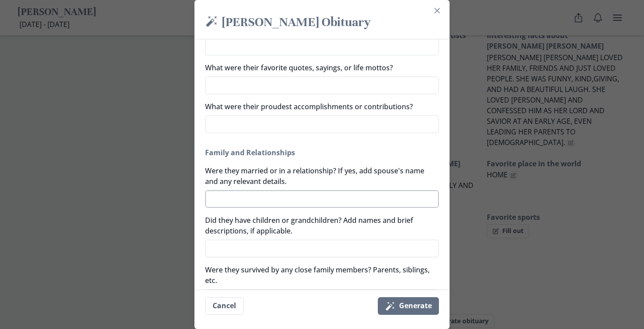 This screenshot has width=644, height=329. Describe the element at coordinates (319, 275) in the screenshot. I see `label: Were they survived by any close family members? Parents, siblings, etc.` at that location.